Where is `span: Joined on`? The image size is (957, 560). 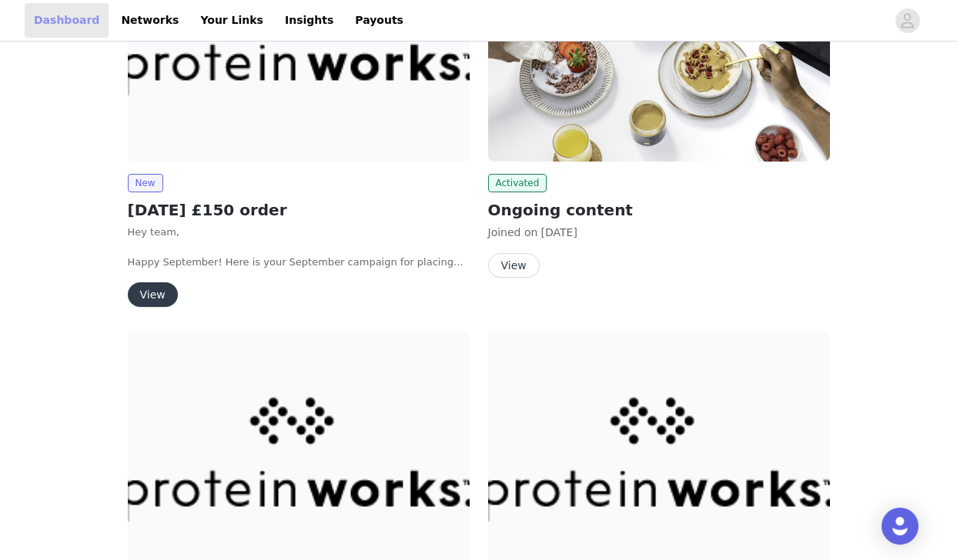
span: Joined on is located at coordinates (512, 232).